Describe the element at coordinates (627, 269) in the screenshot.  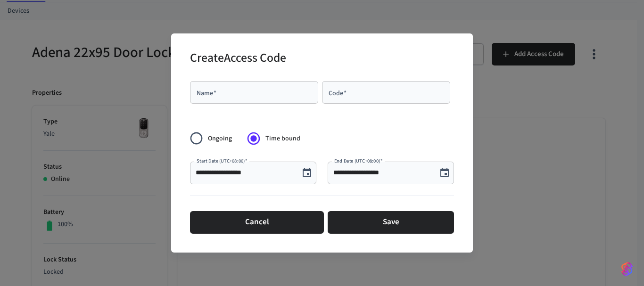
I see `img: SeamLogoGradient.69752ec5.svg` at that location.